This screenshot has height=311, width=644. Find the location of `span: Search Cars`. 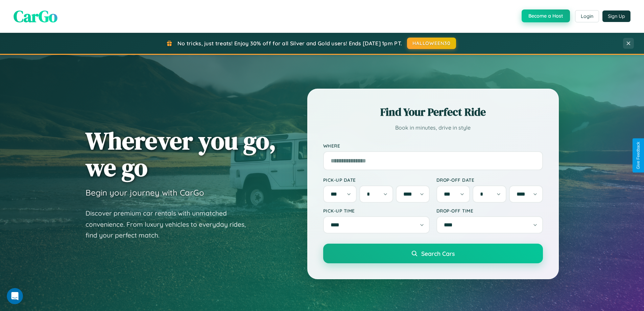

span: Search Cars is located at coordinates (438, 253).